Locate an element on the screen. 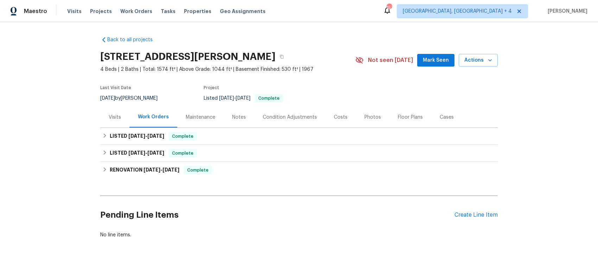 This screenshot has height=267, width=598. span: 4 Beds | 2 Baths | Total: 1574 ft² | Above Grade: 1044 ft² | Basement Finished: 530 ft² | 1967 is located at coordinates (228, 69).